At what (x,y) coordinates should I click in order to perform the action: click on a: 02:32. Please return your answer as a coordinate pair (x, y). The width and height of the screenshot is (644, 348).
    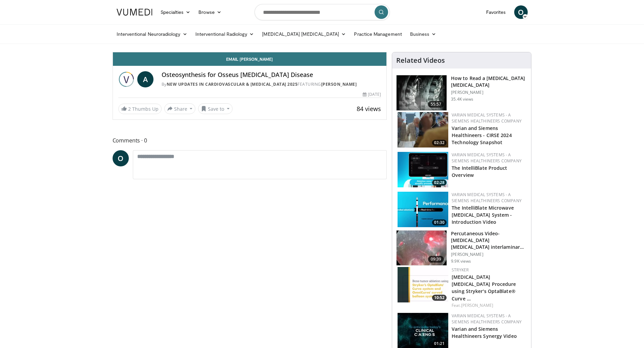
    Looking at the image, I should click on (423, 130).